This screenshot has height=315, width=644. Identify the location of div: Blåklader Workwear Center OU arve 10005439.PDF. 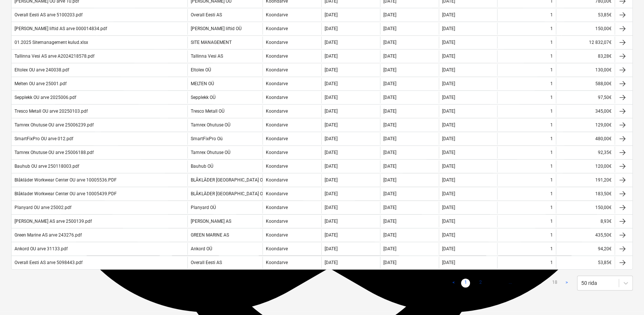
(66, 194).